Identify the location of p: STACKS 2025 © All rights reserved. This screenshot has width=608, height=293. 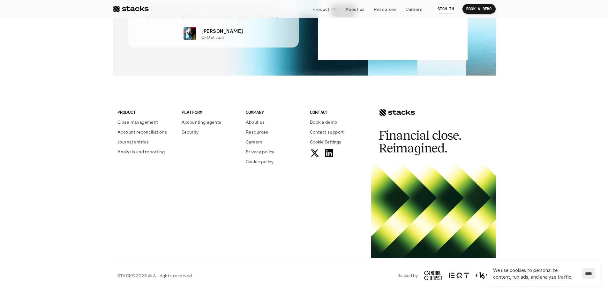
(155, 276).